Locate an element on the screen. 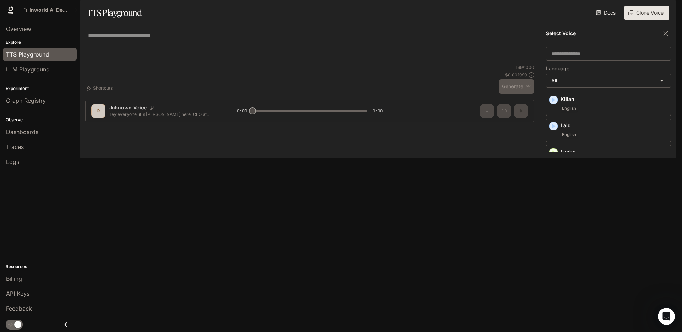 This screenshot has height=332, width=682. button: Clone Voice is located at coordinates (647, 13).